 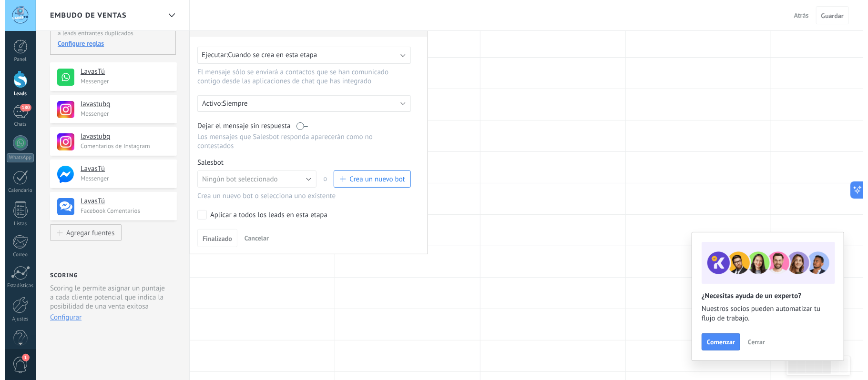 I want to click on button: Guardar, so click(x=828, y=15).